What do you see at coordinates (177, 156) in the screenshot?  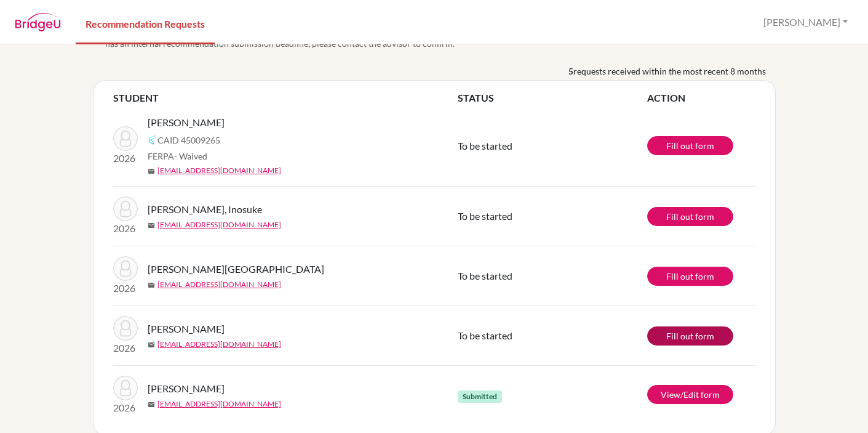 I see `span: FERPA` at bounding box center [177, 156].